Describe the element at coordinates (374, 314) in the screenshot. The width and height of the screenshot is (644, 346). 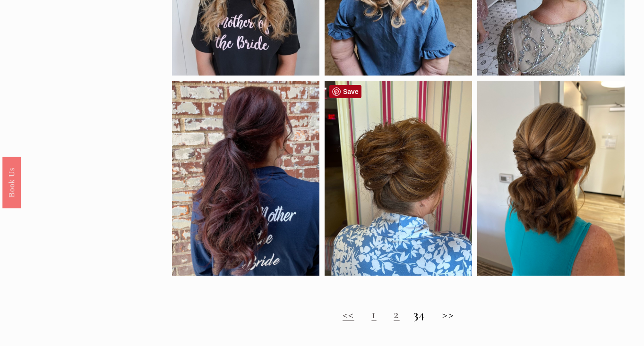
I see `a: 1` at that location.